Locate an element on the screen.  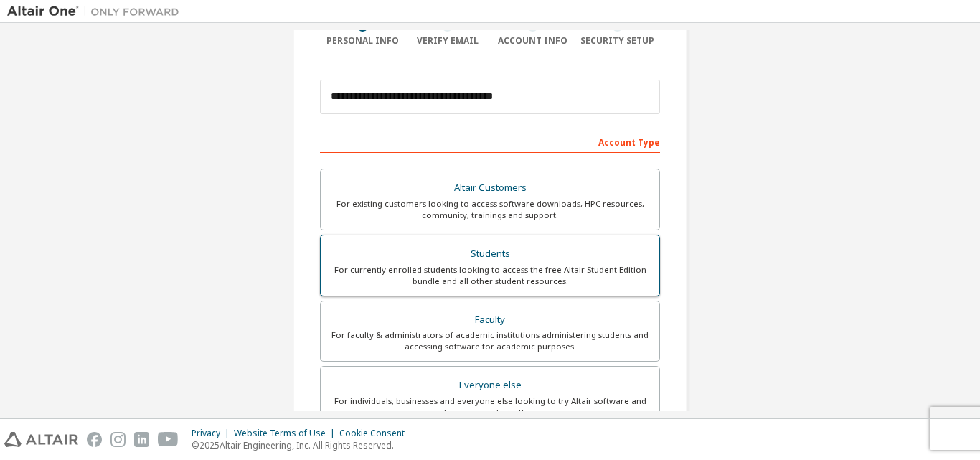
div: Cookie Consent is located at coordinates (376, 433).